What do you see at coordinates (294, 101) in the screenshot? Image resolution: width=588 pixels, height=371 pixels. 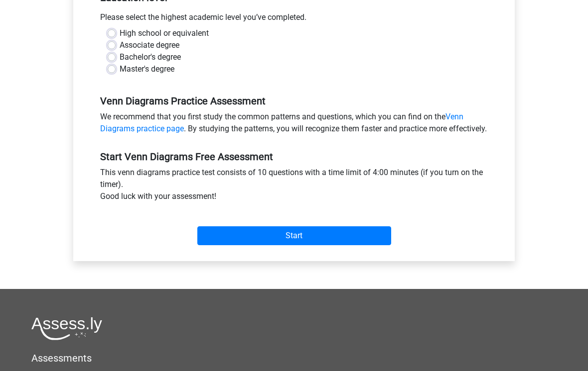 I see `h5: Venn Diagrams Practice Assessment` at bounding box center [294, 101].